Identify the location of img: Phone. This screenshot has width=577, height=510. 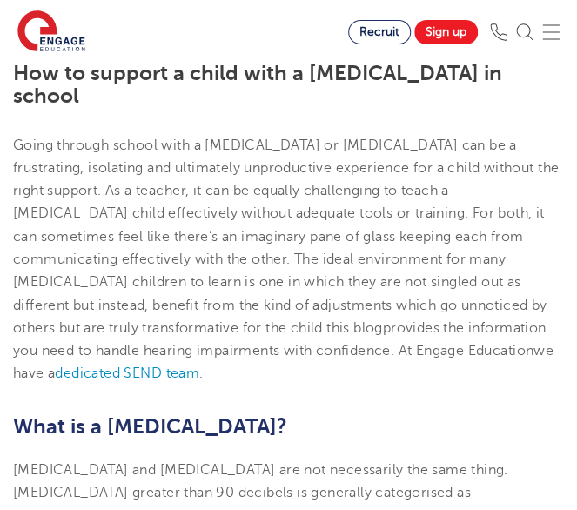
(499, 32).